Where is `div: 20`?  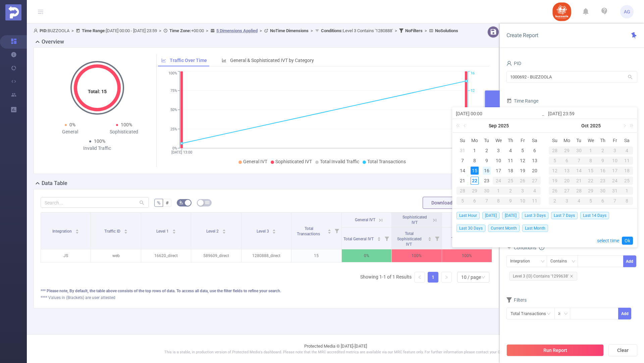 div: 20 is located at coordinates (534, 171).